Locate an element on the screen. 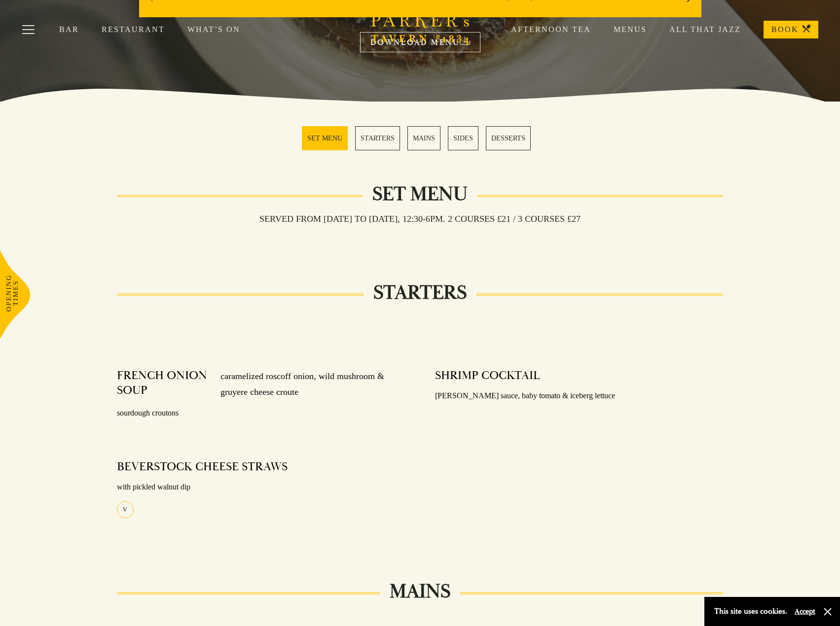 The height and width of the screenshot is (626, 840). p: with pickled walnut dip is located at coordinates (261, 487).